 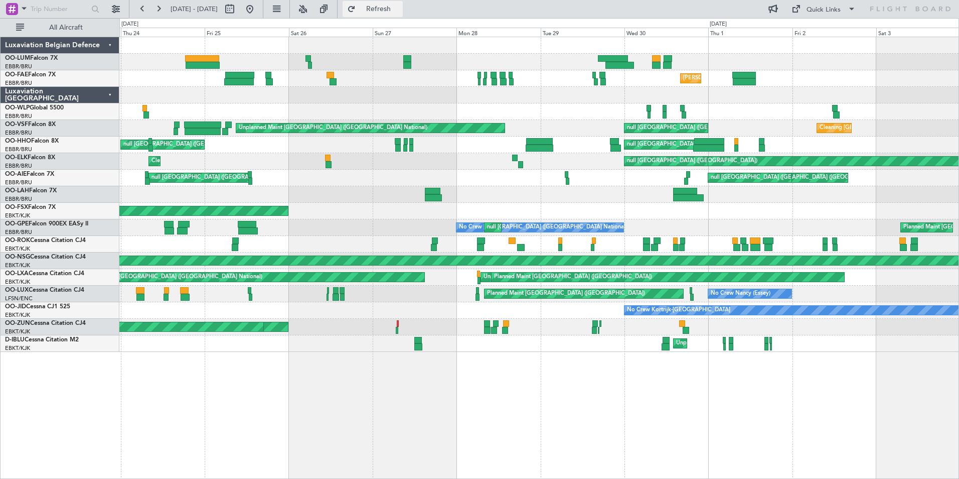 What do you see at coordinates (824, 9) in the screenshot?
I see `button: Quick Links` at bounding box center [824, 9].